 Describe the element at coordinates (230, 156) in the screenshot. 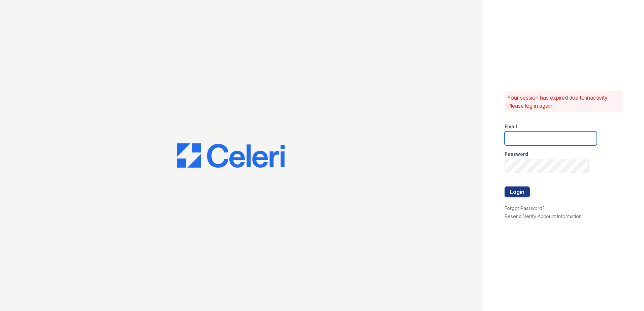

I see `img: CE_Logo_Blue-a8612792a0a2168367f1c8372b55b34899dd931a85d93a1a3d3e32e68fde9ad4.png` at that location.